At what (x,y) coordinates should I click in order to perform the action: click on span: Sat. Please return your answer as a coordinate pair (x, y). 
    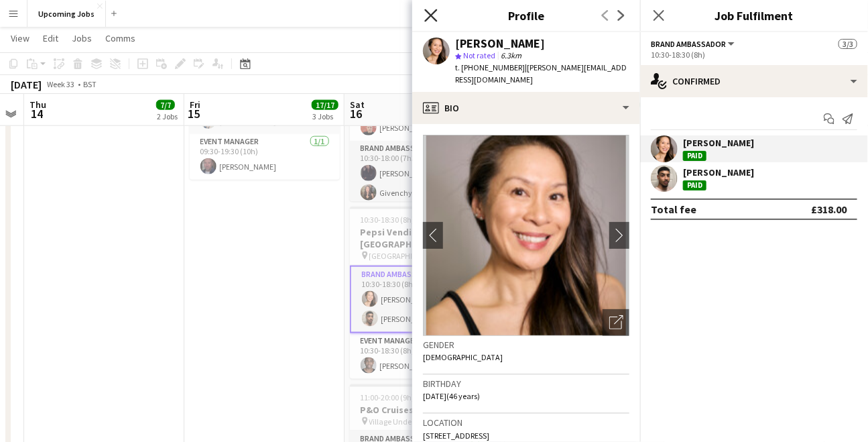
    Looking at the image, I should click on (357, 105).